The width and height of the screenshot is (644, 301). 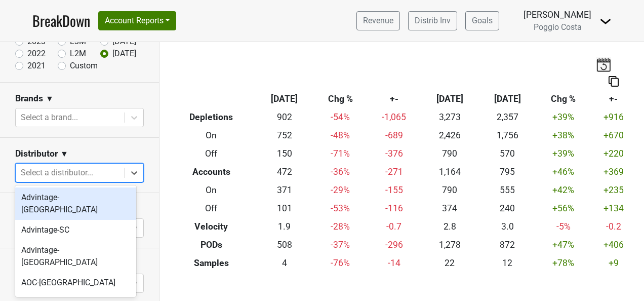 What do you see at coordinates (563, 227) in the screenshot?
I see `td: -5 %` at bounding box center [563, 227].